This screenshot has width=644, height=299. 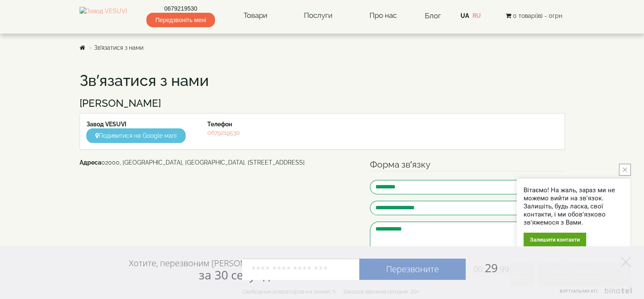 I want to click on a: Про нас, so click(x=383, y=16).